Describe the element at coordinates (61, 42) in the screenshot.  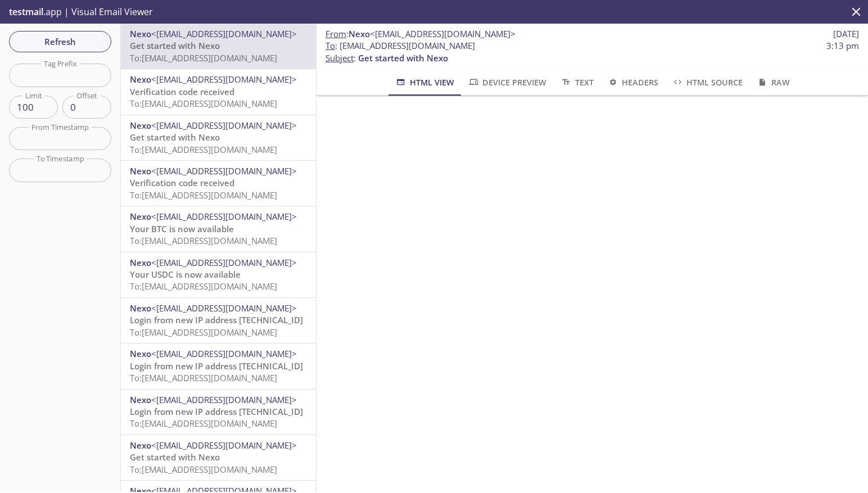
I see `span: Refresh` at that location.